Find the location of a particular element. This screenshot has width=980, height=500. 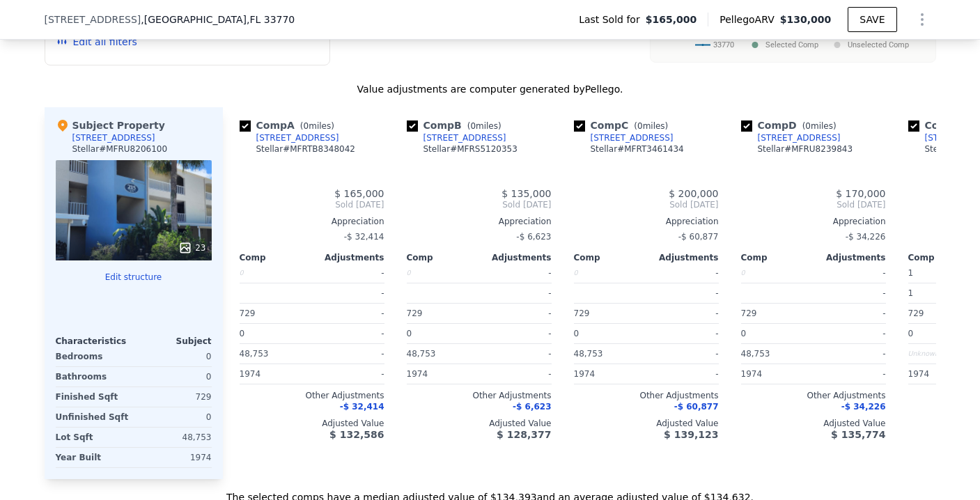

span: $ 170,000 is located at coordinates (860, 194).